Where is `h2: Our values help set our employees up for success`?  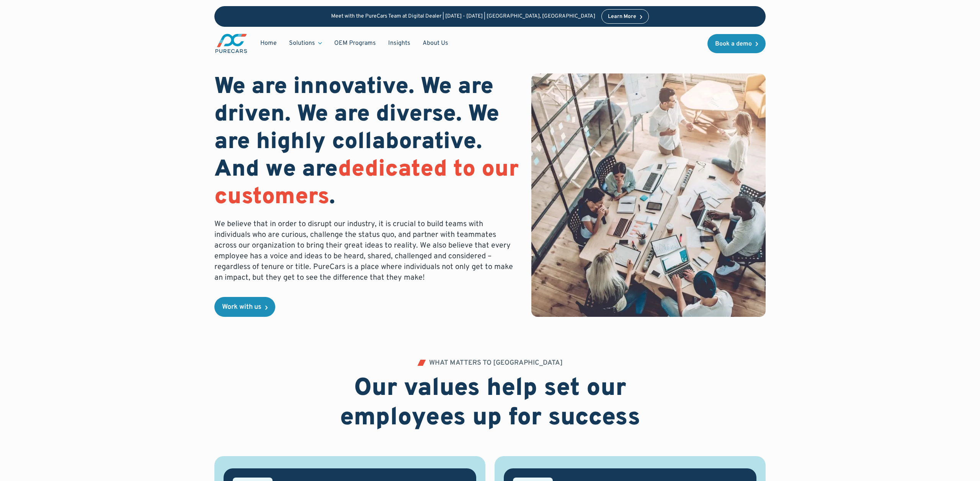 h2: Our values help set our employees up for success is located at coordinates (490, 404).